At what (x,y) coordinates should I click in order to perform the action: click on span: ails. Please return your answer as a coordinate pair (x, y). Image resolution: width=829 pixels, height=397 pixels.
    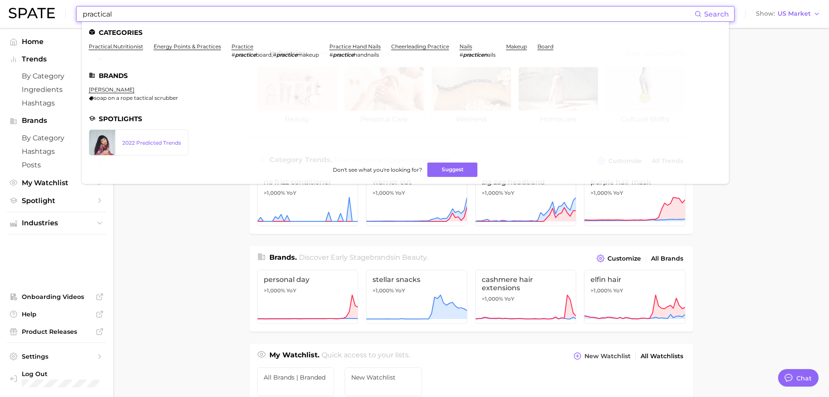
    Looking at the image, I should click on (491, 54).